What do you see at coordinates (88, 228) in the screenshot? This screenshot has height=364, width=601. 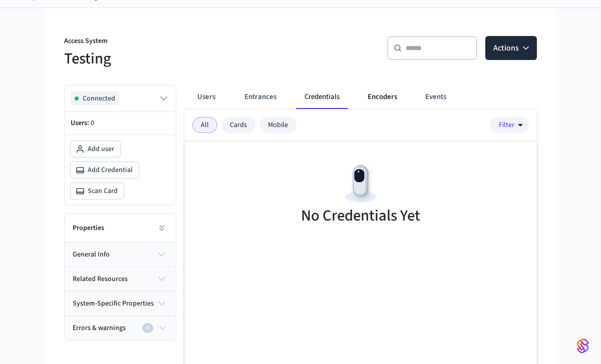 I see `h2: Properties` at bounding box center [88, 228].